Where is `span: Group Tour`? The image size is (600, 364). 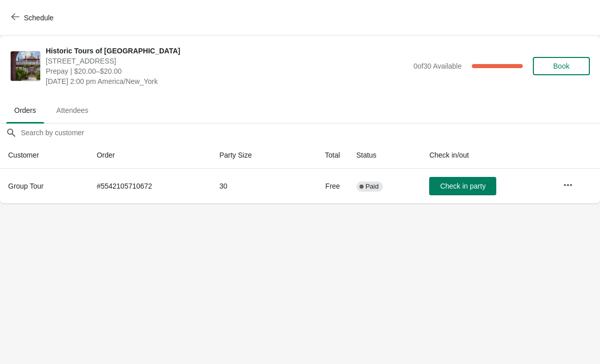
span: Group Tour is located at coordinates (26, 186).